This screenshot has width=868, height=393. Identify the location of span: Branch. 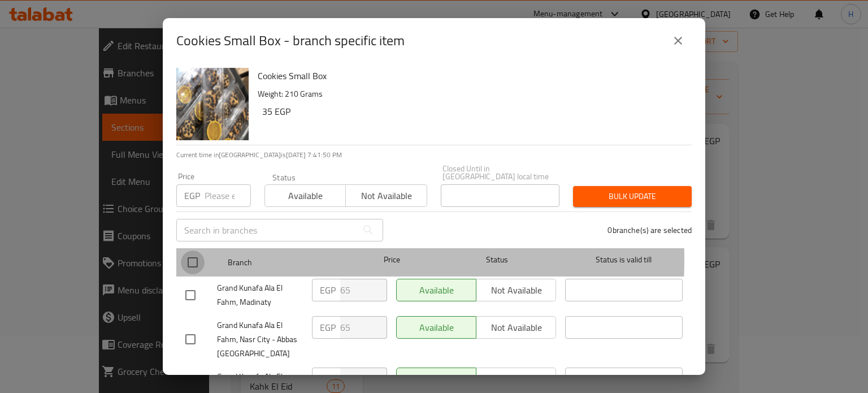
(287, 262).